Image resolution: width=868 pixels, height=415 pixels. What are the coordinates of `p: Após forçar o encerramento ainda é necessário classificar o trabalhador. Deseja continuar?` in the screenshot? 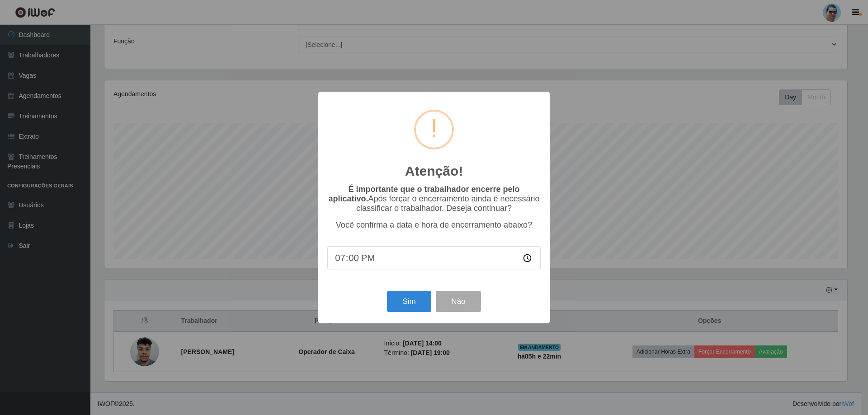 It's located at (434, 198).